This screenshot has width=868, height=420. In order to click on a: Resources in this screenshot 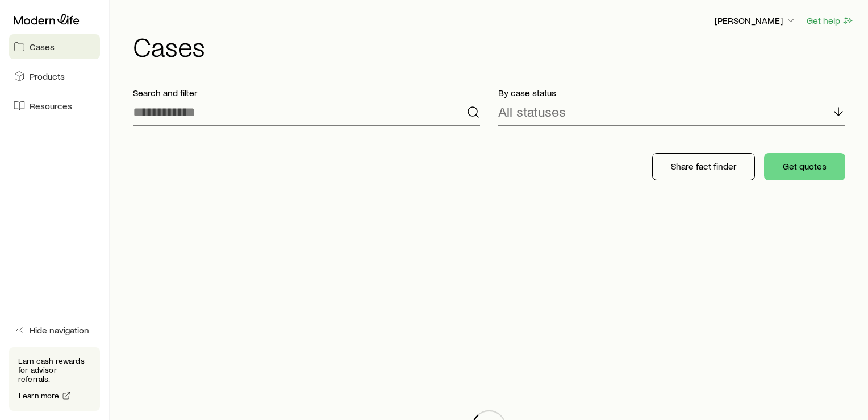, I will do `click(54, 106)`.